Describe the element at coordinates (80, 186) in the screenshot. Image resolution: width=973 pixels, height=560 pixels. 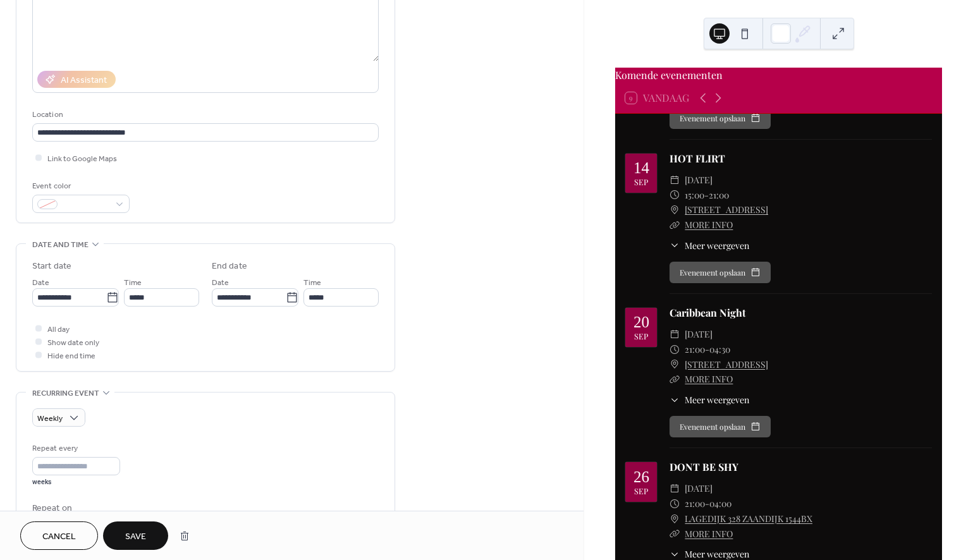
I see `div: Event color` at that location.